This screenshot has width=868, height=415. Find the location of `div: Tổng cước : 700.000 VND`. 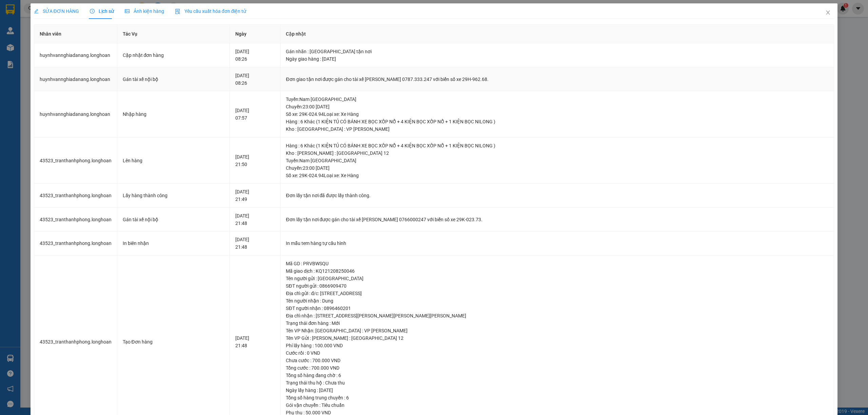

div: Tổng cước : 700.000 VND is located at coordinates (557, 368).